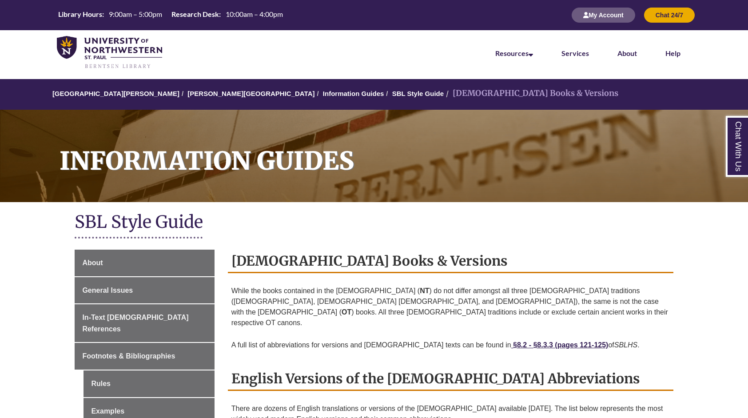 This screenshot has width=748, height=418. What do you see at coordinates (559, 344) in the screenshot?
I see `a: §8.2 - §8.3.3 (pages 121-125)` at bounding box center [559, 344].